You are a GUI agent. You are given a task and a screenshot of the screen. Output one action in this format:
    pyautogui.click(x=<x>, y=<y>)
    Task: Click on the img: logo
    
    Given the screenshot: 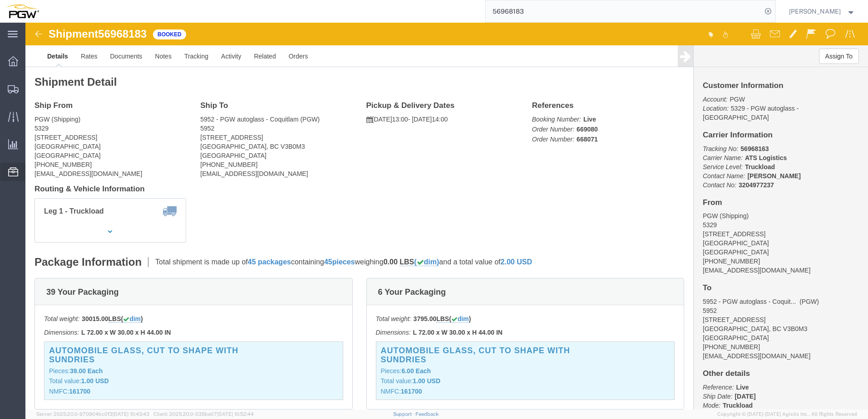 What is the action you would take?
    pyautogui.click(x=22, y=11)
    